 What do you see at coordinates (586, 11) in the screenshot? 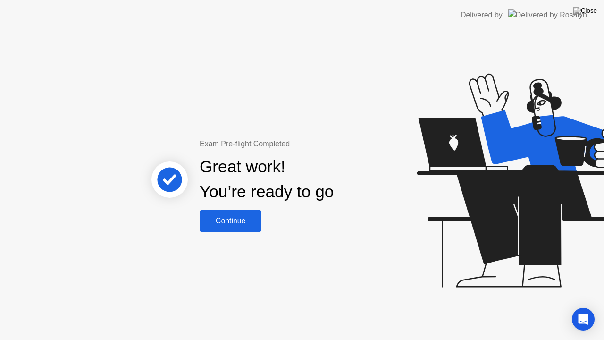
I see `img: Close` at bounding box center [586, 11].